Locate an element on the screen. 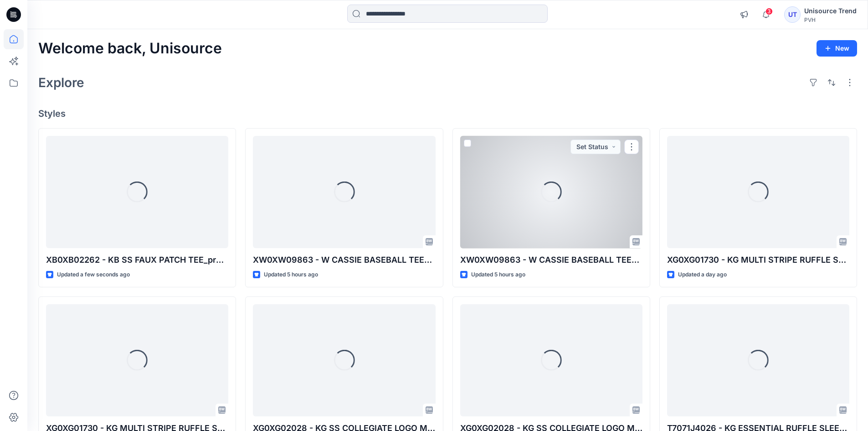  div: Unisource Trend is located at coordinates (830, 11).